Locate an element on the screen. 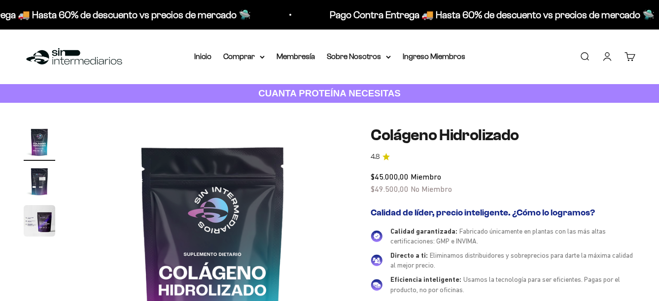 The image size is (659, 301). summary: Comprar is located at coordinates (244, 57).